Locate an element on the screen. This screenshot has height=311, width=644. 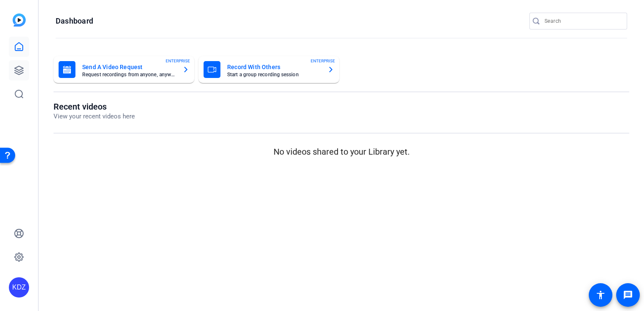
p: View your recent videos here is located at coordinates (94, 116).